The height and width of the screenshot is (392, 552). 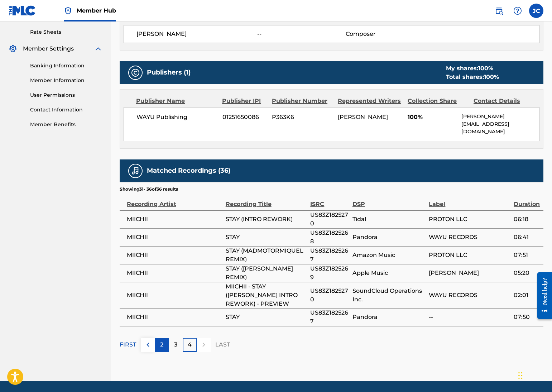 I want to click on p: 4, so click(x=190, y=345).